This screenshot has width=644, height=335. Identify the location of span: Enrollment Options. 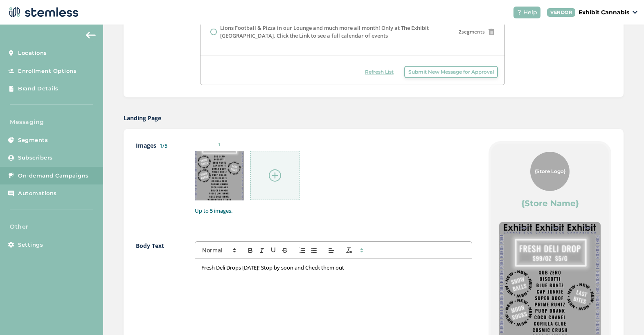
(47, 71).